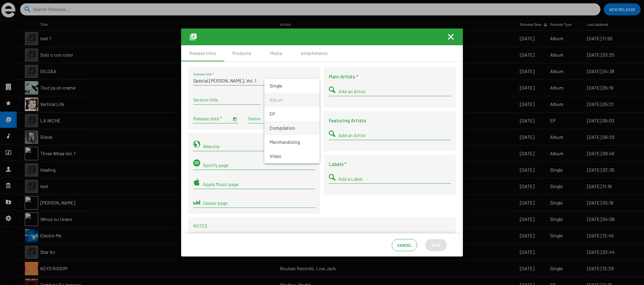  I want to click on span: Album, so click(292, 100).